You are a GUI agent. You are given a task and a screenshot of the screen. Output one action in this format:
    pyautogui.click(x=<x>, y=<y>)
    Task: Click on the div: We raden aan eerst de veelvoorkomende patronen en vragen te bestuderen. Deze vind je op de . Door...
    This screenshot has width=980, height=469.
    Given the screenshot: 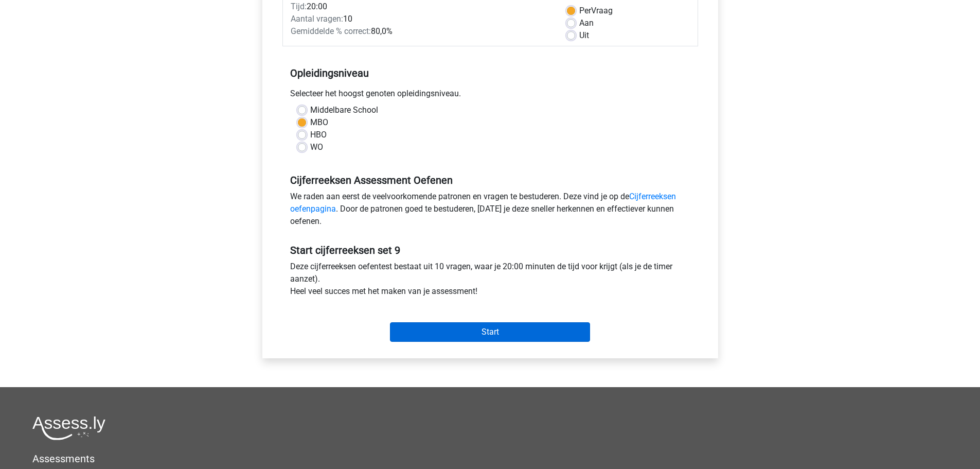 What is the action you would take?
    pyautogui.click(x=490, y=211)
    